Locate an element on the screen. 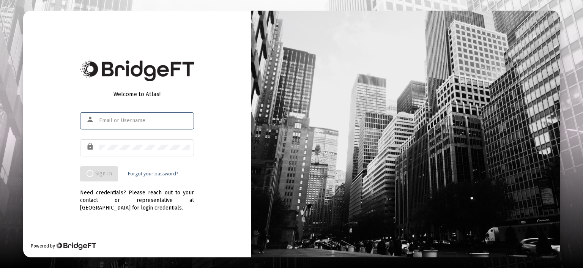  mat-icon: person is located at coordinates (91, 120).